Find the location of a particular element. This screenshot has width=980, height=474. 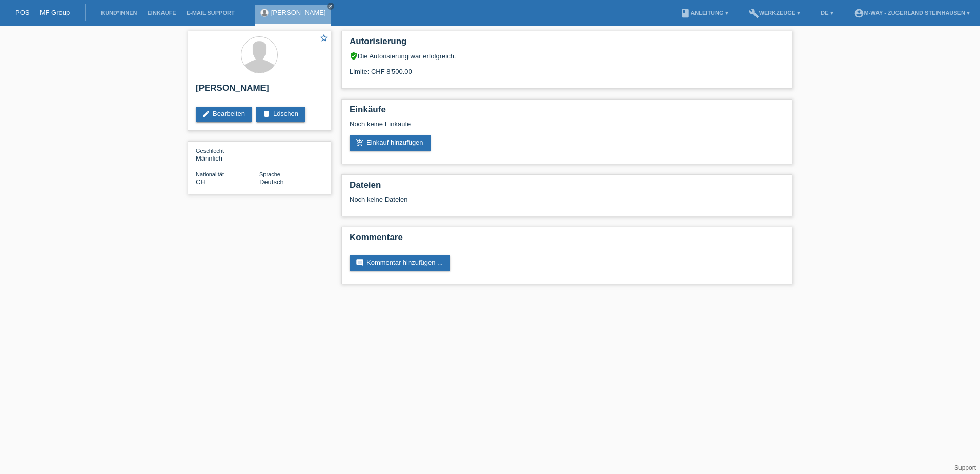

i: account_circle is located at coordinates (859, 13).